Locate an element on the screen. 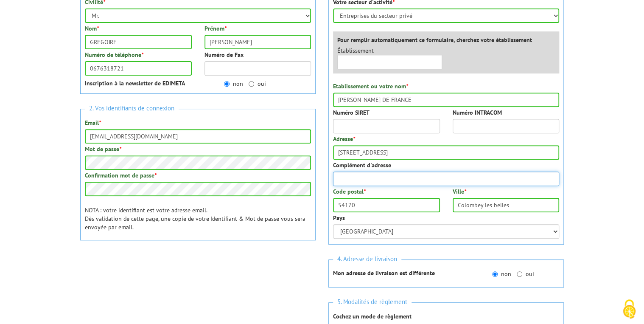 This screenshot has width=644, height=324. label: Adresse is located at coordinates (344, 139).